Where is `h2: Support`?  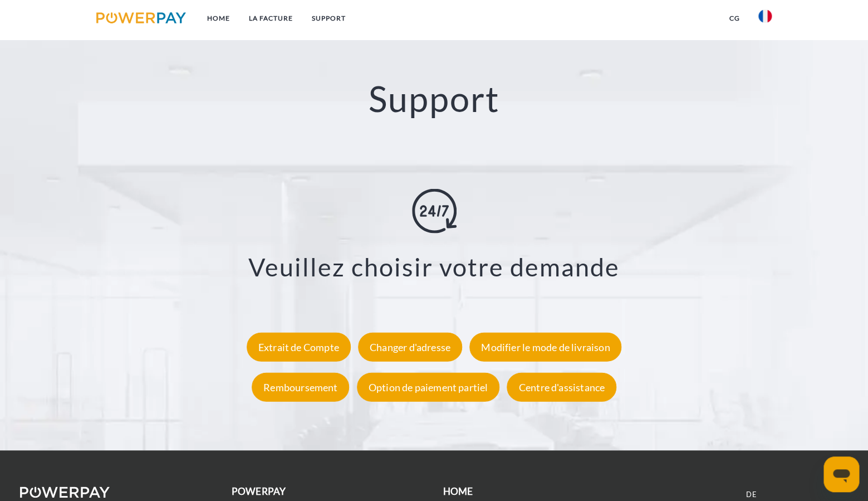
h2: Support is located at coordinates (434, 99).